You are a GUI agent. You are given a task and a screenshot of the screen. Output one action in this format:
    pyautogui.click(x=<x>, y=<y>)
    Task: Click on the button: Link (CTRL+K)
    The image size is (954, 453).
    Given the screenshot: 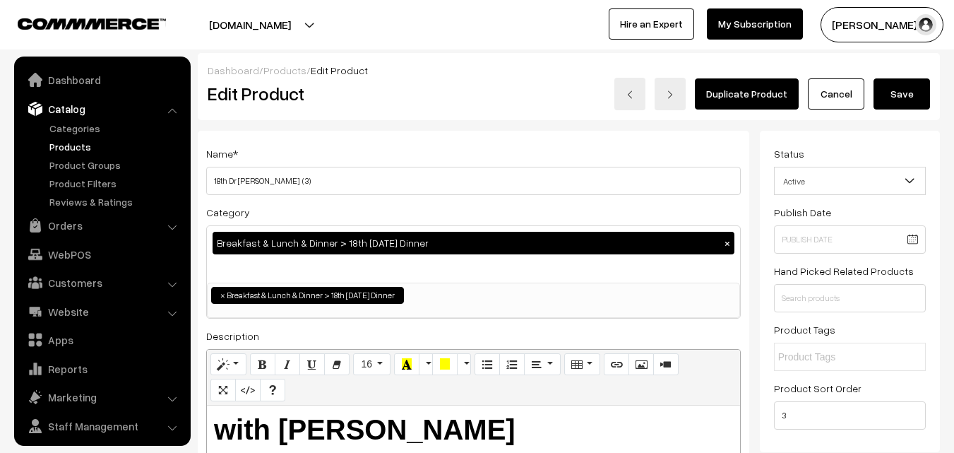 What is the action you would take?
    pyautogui.click(x=617, y=364)
    